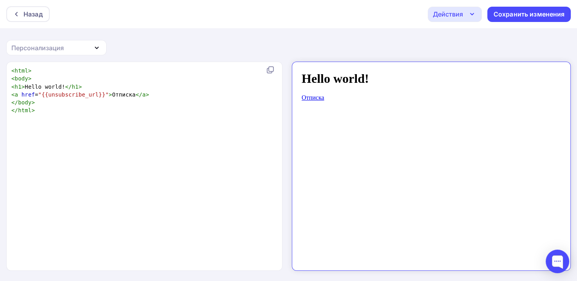  I want to click on div: Сохранить изменения, so click(529, 14).